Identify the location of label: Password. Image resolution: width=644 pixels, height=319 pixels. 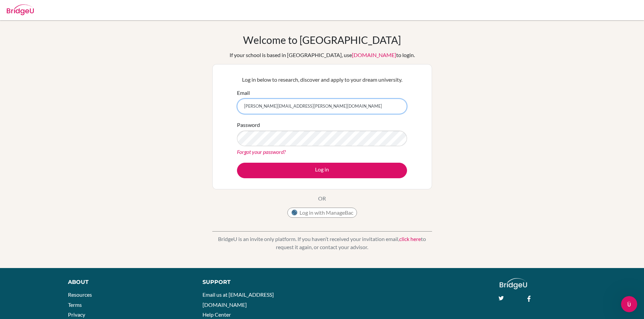
(248, 125).